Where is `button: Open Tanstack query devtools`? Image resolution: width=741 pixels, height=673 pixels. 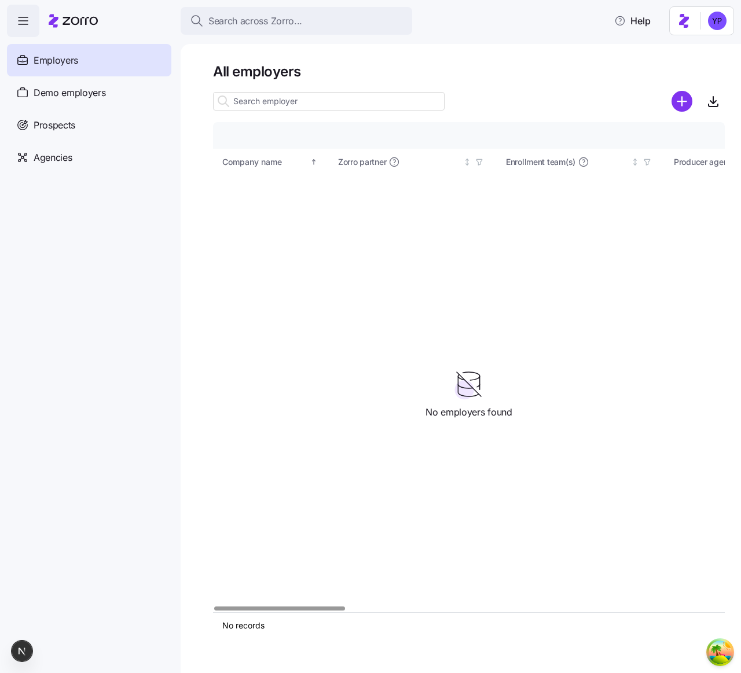
button: Open Tanstack query devtools is located at coordinates (720, 652).